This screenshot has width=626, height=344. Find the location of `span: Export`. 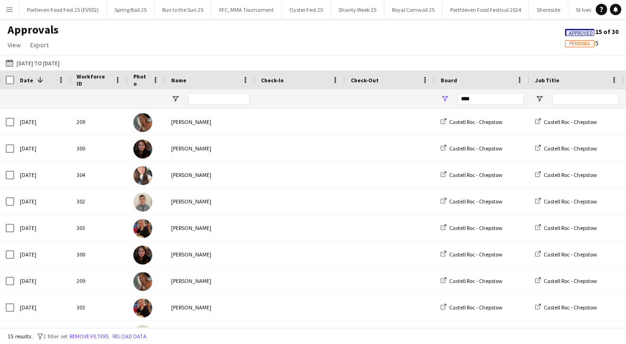

span: Export is located at coordinates (39, 45).